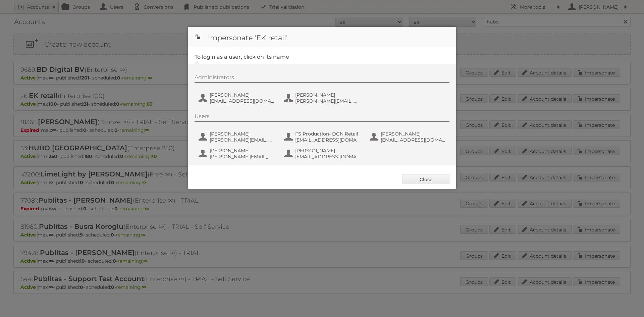 Image resolution: width=644 pixels, height=317 pixels. What do you see at coordinates (322, 37) in the screenshot?
I see `h1: Impersonate 'EK retail'` at bounding box center [322, 37].